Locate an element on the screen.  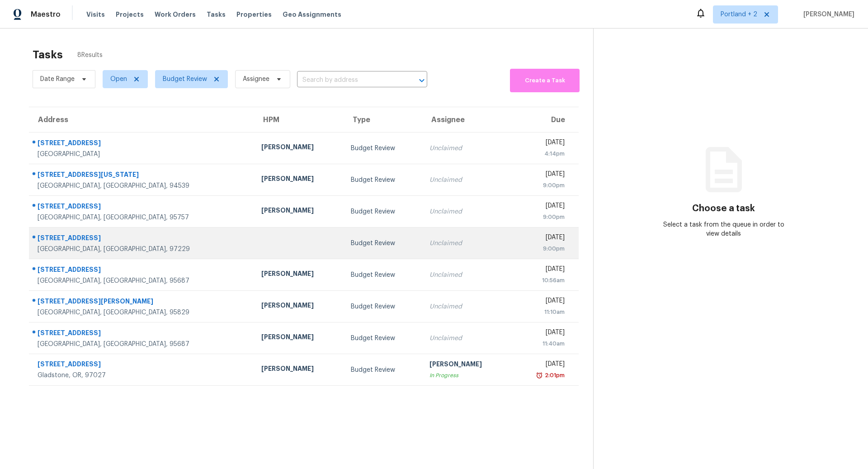
span: Date Range is located at coordinates (57, 79).